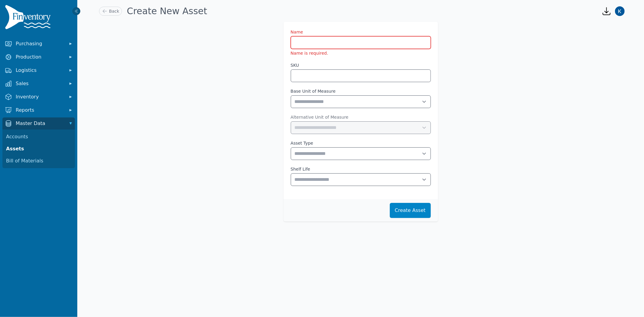  What do you see at coordinates (38, 110) in the screenshot?
I see `button: Reports` at bounding box center [38, 110].